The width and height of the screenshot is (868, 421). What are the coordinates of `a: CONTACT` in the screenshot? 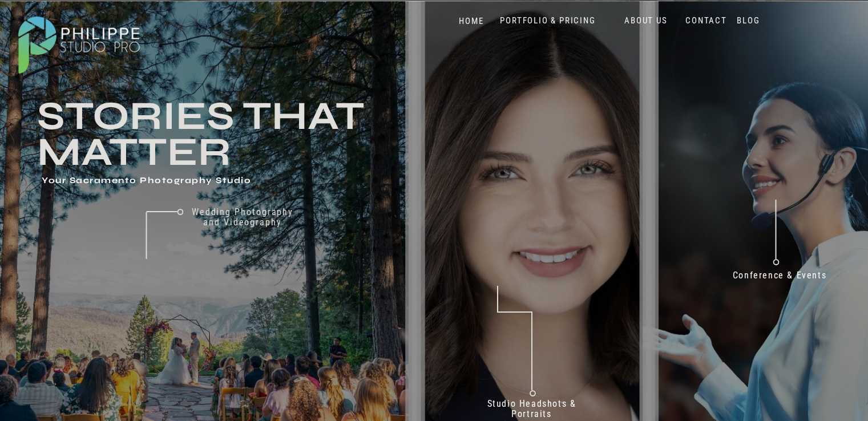 It's located at (706, 21).